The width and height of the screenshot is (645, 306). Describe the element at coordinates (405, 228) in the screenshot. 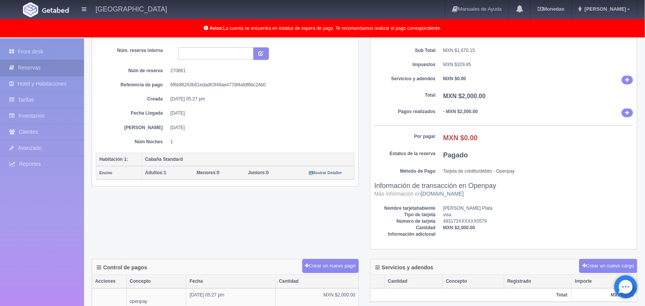

I see `dt: Cantidad` at that location.